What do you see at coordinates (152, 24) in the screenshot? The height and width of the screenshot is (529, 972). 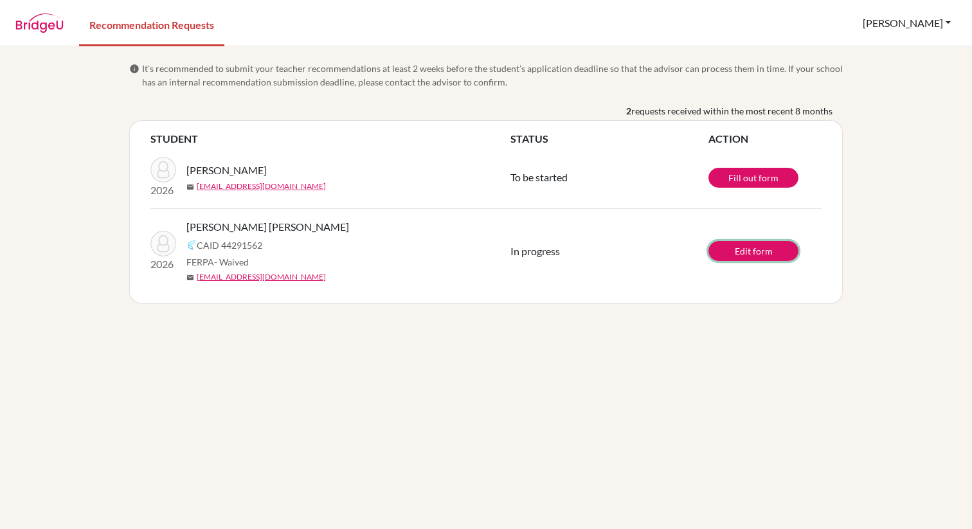 I see `a: Recommendation Requests` at bounding box center [152, 24].